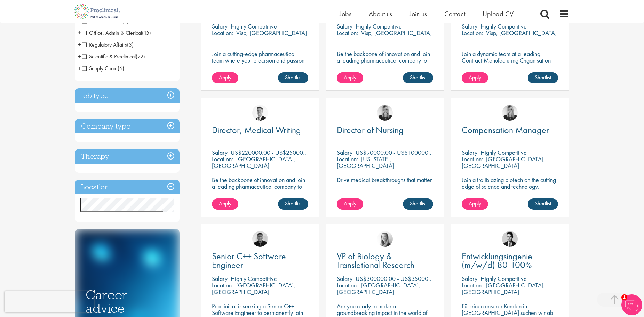  Describe the element at coordinates (418, 14) in the screenshot. I see `span: Join us` at that location.